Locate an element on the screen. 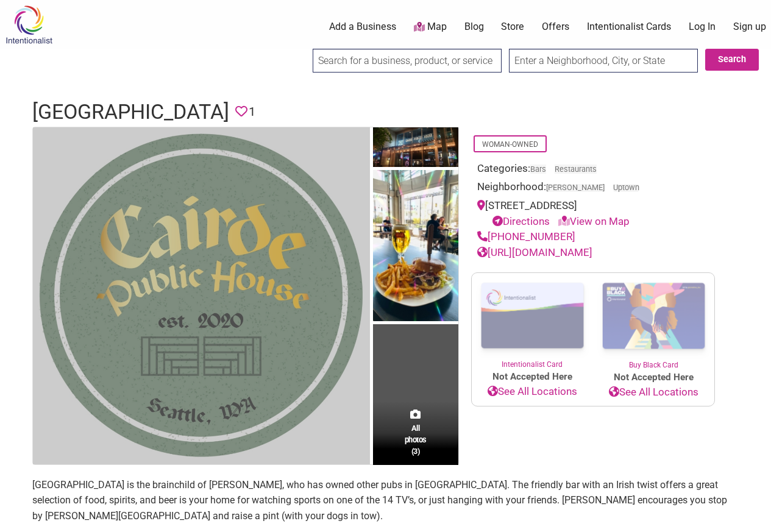 The height and width of the screenshot is (532, 771). span: 1 is located at coordinates (251, 112).